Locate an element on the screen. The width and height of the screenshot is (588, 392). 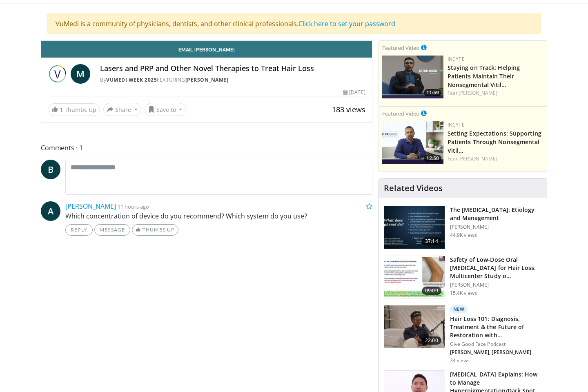
p: 34 views is located at coordinates (459, 361).